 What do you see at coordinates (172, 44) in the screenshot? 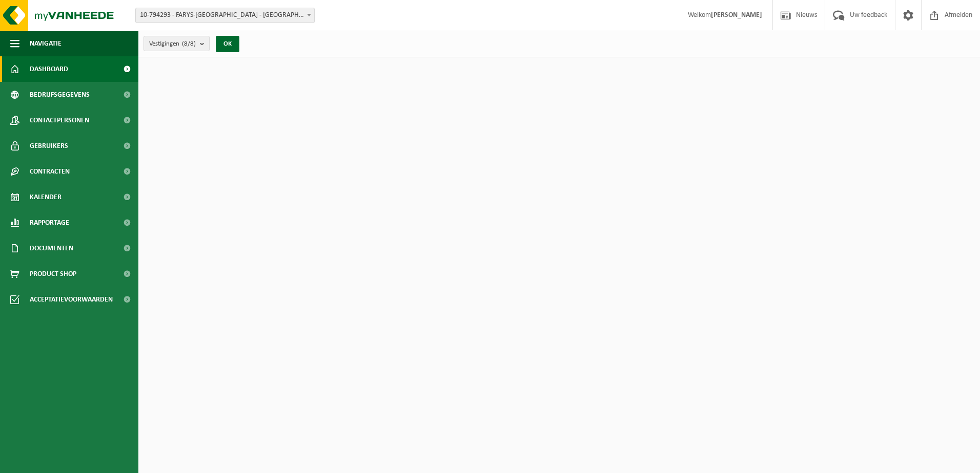
I see `span: Vestigingen` at bounding box center [172, 44].